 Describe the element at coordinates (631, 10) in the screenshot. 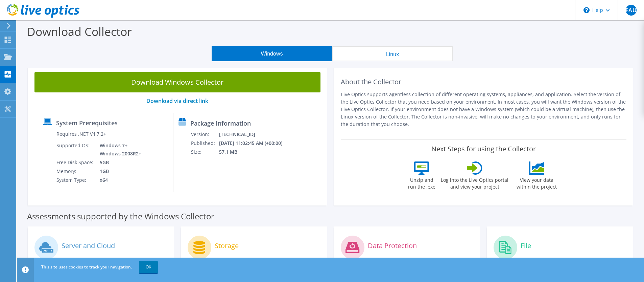

I see `span: FAU` at that location.